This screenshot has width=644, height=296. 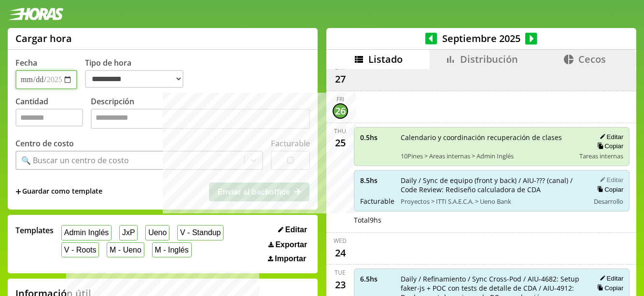 I want to click on select: Tipo de hora, so click(x=134, y=79).